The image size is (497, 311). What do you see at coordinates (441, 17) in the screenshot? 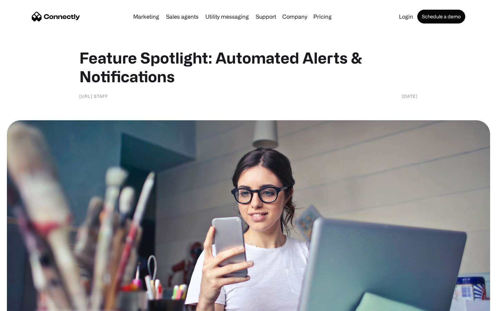
I see `a: Schedule a demo` at bounding box center [441, 17].